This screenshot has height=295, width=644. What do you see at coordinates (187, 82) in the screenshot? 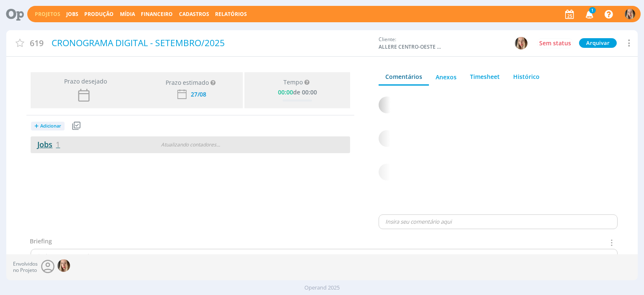
I see `div: Prazo estimado` at bounding box center [187, 82].